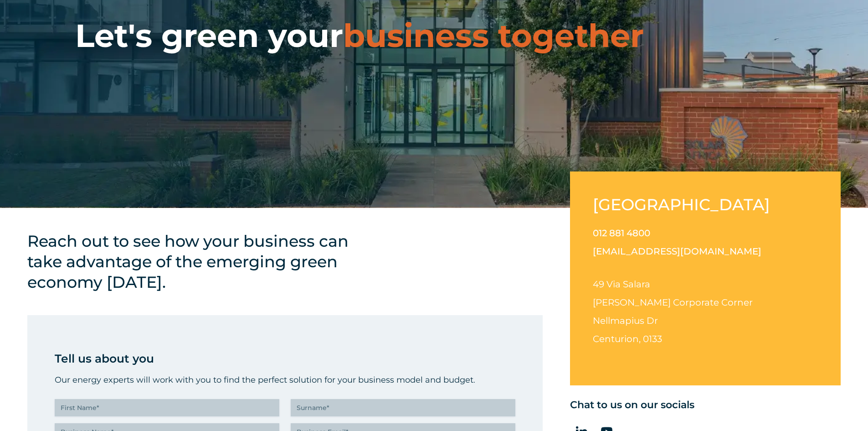 This screenshot has height=431, width=868. I want to click on span: 49 Via Salara, so click(622, 284).